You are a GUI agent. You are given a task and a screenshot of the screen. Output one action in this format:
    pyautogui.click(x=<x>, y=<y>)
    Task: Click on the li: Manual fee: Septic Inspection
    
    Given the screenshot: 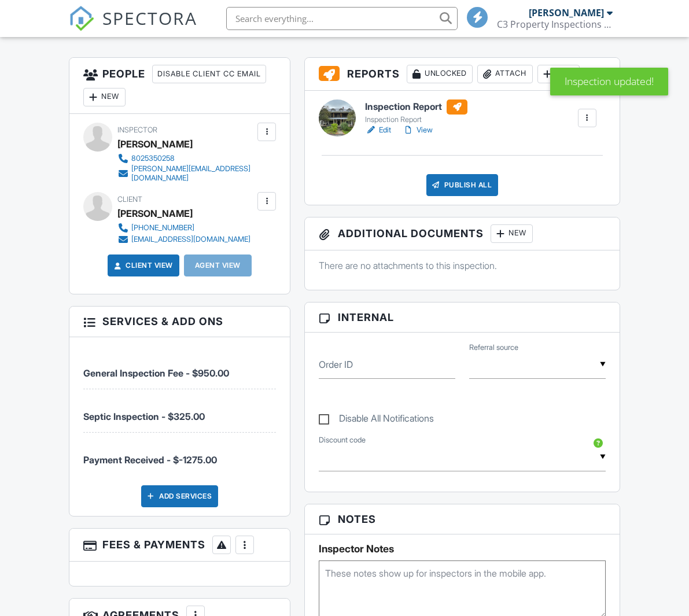 What is the action you would take?
    pyautogui.click(x=180, y=411)
    